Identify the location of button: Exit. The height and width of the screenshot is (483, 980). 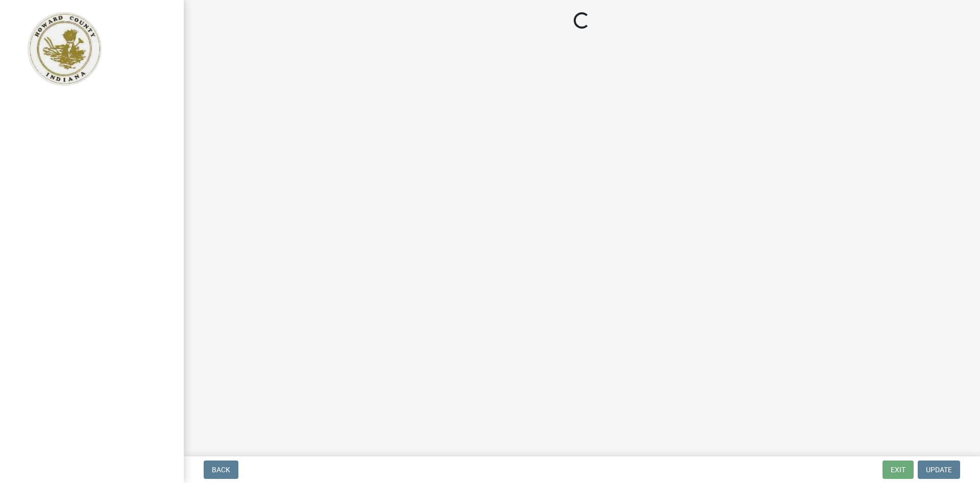
(898, 469).